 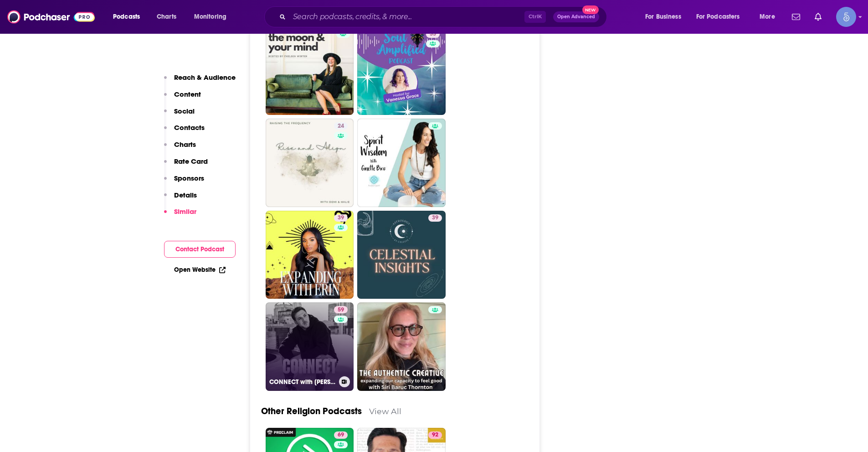 I want to click on p: Contacts, so click(x=189, y=127).